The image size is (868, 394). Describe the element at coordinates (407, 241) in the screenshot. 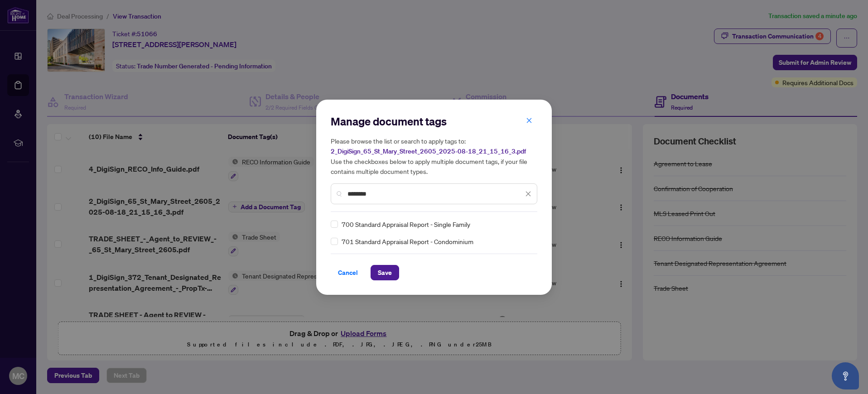

I see `span: 701 Standard Appraisal Report - Condominium` at that location.